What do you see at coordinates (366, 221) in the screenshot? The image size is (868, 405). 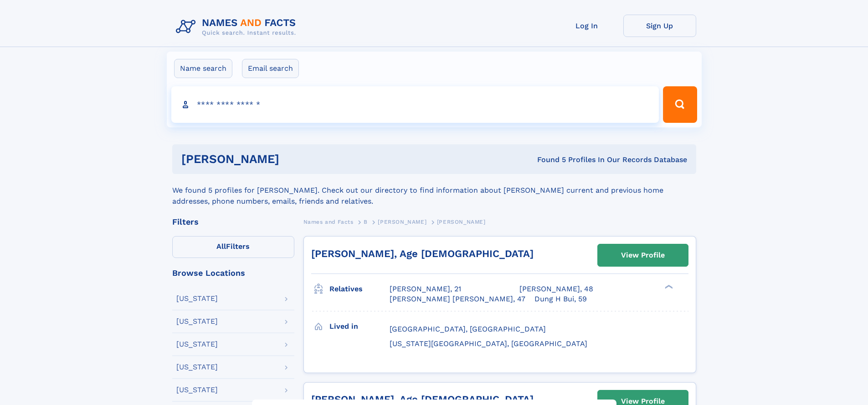 I see `a: B` at bounding box center [366, 221].